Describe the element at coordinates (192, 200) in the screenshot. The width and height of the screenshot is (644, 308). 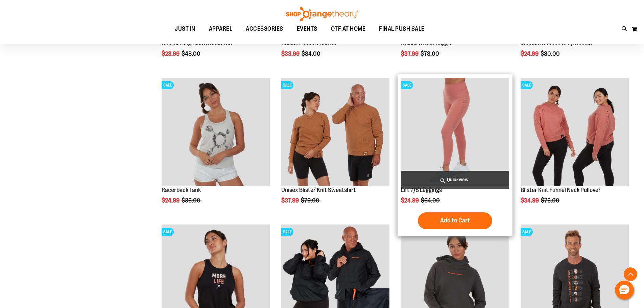
I see `span: $36.00` at that location.